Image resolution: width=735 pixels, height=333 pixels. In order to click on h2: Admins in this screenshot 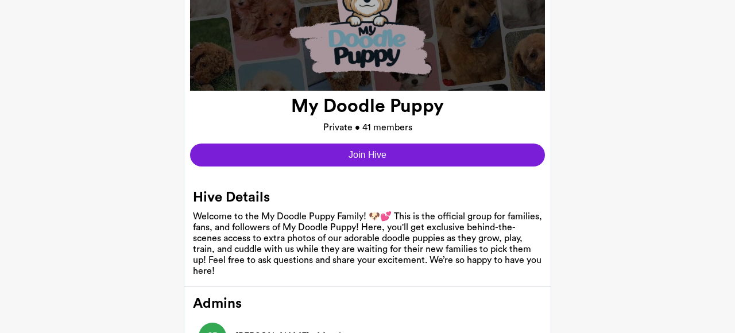, I will do `click(367, 304)`.